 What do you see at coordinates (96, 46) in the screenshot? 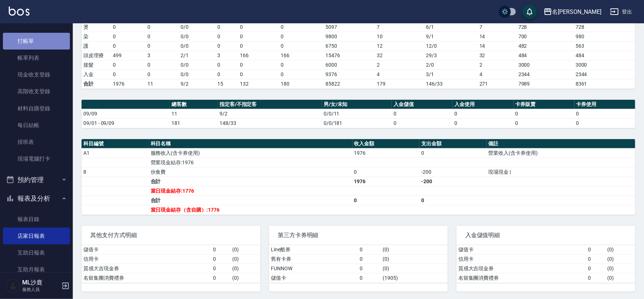
I see `td: 護` at bounding box center [96, 46].